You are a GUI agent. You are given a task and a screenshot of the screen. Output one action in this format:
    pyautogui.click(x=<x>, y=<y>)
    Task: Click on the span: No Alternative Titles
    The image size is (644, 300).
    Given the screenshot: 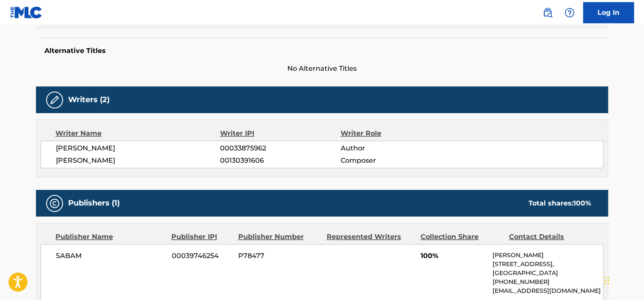 What is the action you would take?
    pyautogui.click(x=322, y=69)
    